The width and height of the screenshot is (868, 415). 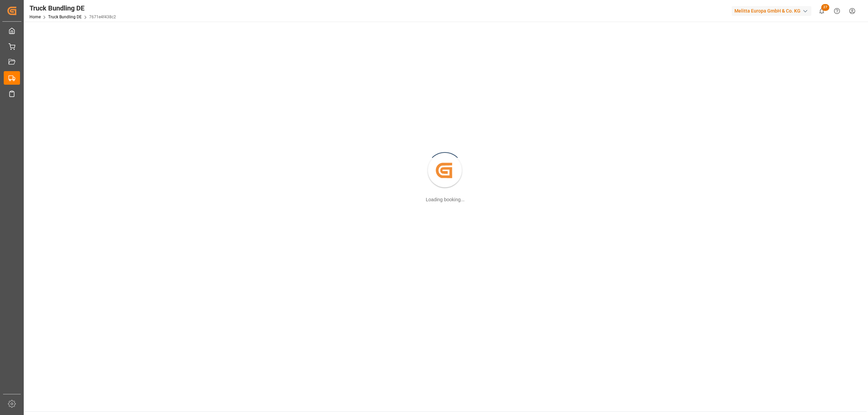 I want to click on div: Truck Bundling DE, so click(x=72, y=8).